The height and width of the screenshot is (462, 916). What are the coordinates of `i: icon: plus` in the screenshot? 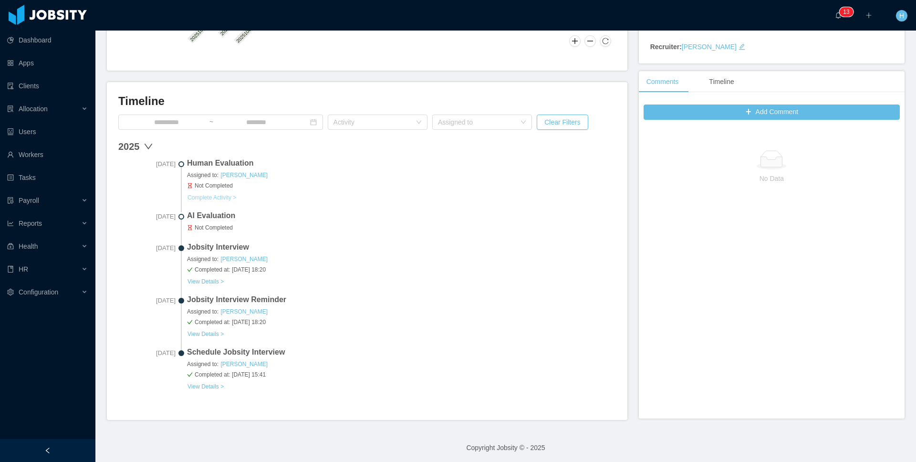 It's located at (868, 15).